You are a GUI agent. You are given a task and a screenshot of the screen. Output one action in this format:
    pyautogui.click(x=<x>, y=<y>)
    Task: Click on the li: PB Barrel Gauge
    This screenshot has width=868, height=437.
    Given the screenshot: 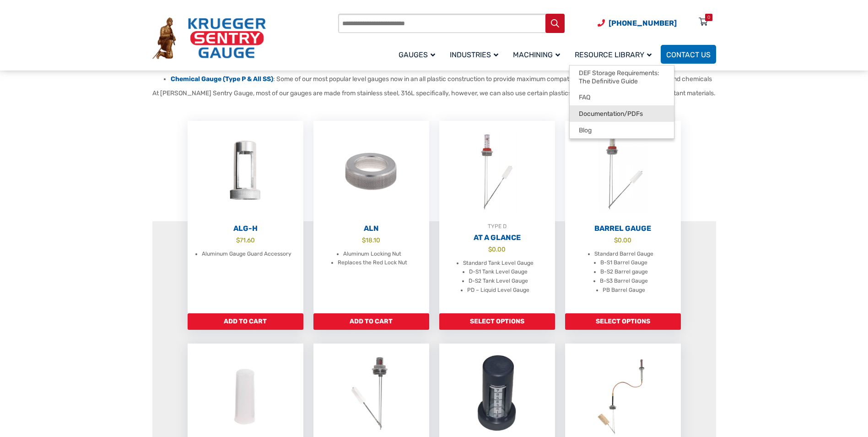 What is the action you would take?
    pyautogui.click(x=623, y=290)
    